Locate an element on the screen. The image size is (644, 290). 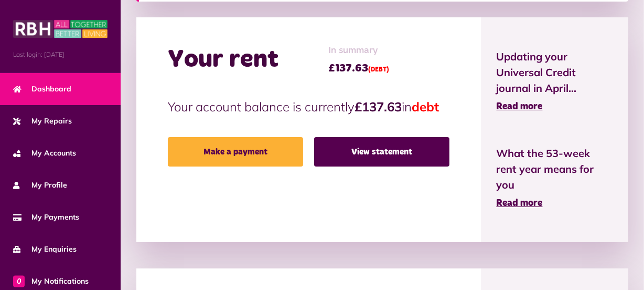
span: My Enquiries is located at coordinates (45, 249).